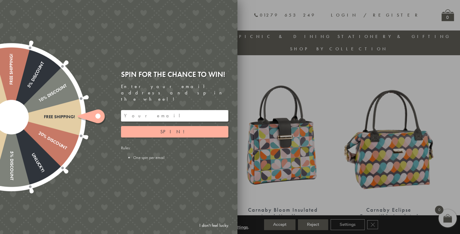 This screenshot has height=234, width=460. What do you see at coordinates (174, 132) in the screenshot?
I see `button: Spin!` at bounding box center [174, 132].